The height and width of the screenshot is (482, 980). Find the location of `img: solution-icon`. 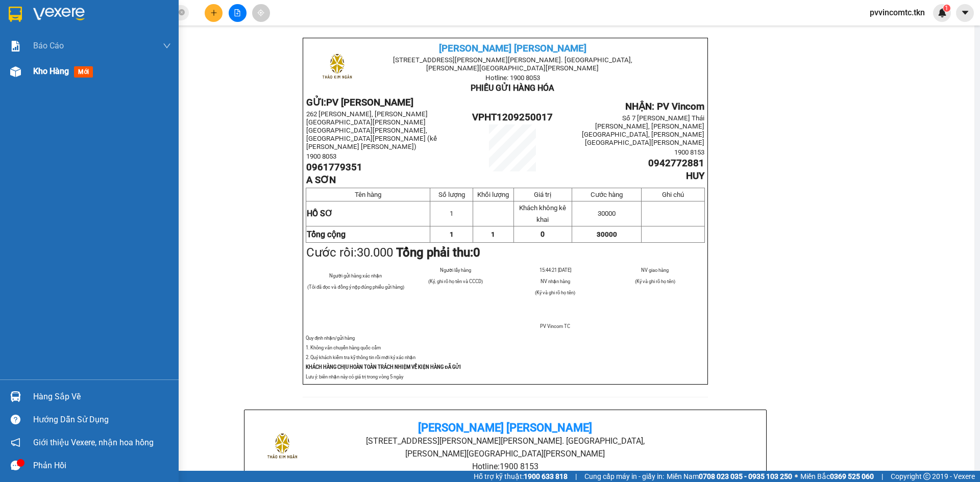

img: solution-icon is located at coordinates (15, 46).